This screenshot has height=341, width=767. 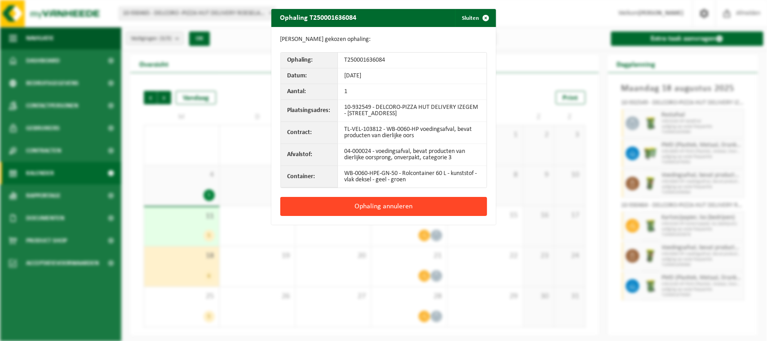 What do you see at coordinates (412, 92) in the screenshot?
I see `td: 1` at bounding box center [412, 92].